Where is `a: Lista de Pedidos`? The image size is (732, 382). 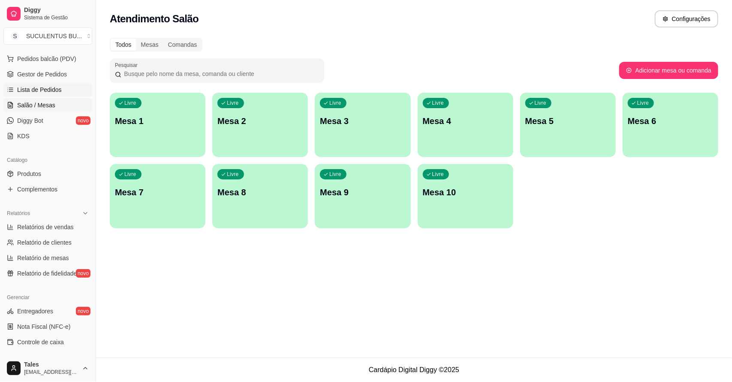 a: Lista de Pedidos is located at coordinates (48, 90).